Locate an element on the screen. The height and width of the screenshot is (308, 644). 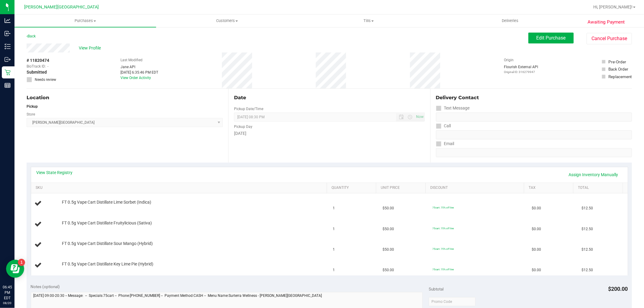
div: Flourish External API is located at coordinates (521, 69).